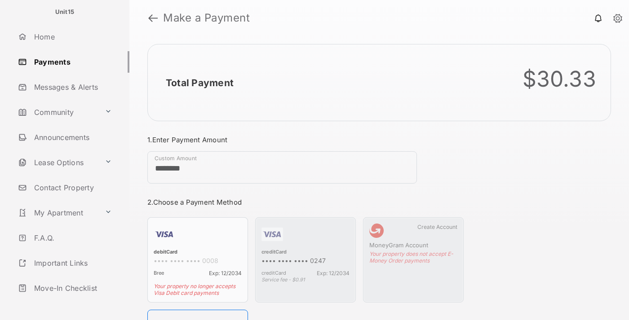  I want to click on h3: 1. Enter Payment Amount, so click(306, 140).